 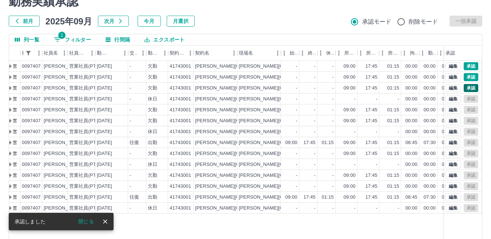 What do you see at coordinates (24, 21) in the screenshot?
I see `button: 前月` at bounding box center [24, 21].